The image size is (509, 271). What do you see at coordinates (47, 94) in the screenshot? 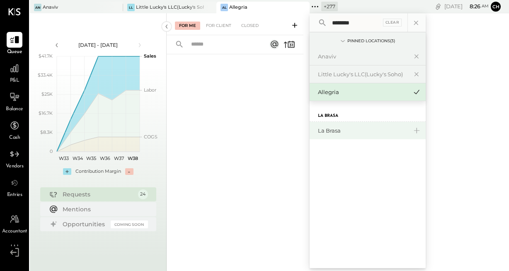
I see `text: $25K` at bounding box center [47, 94].